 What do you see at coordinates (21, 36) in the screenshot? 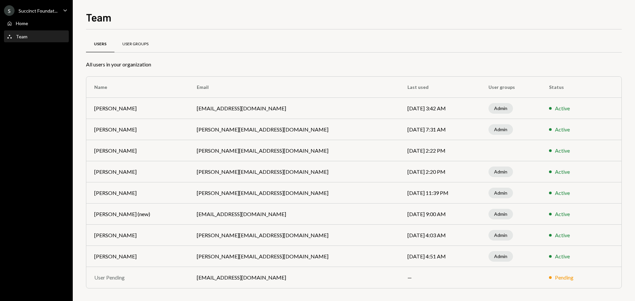
I see `div: Team` at bounding box center [21, 36].